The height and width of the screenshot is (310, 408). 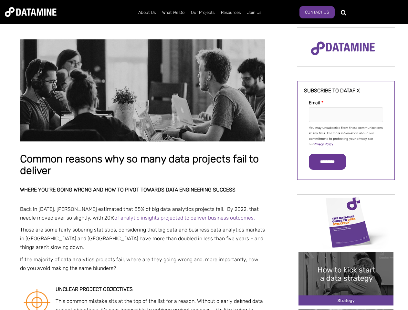 What do you see at coordinates (94, 289) in the screenshot?
I see `strong: Unclear project objectives` at bounding box center [94, 289].